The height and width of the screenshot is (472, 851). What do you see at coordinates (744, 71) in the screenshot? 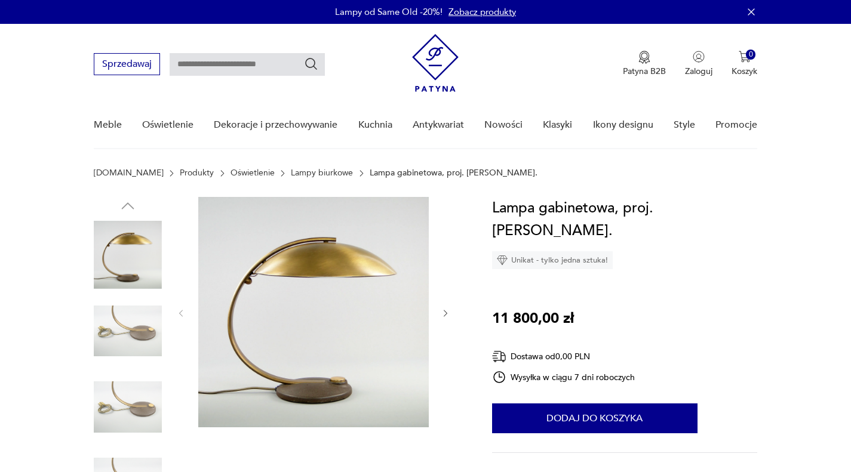
I see `p: Koszyk` at bounding box center [744, 71].